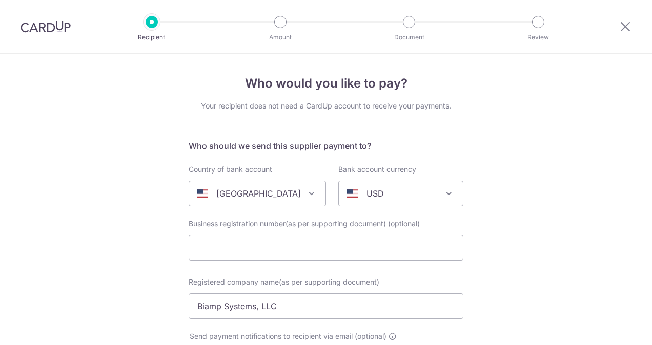  What do you see at coordinates (377, 170) in the screenshot?
I see `label: Bank account currency` at bounding box center [377, 170].